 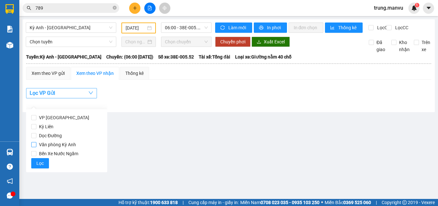 I want to click on span: Miền Bắc, so click(x=348, y=203).